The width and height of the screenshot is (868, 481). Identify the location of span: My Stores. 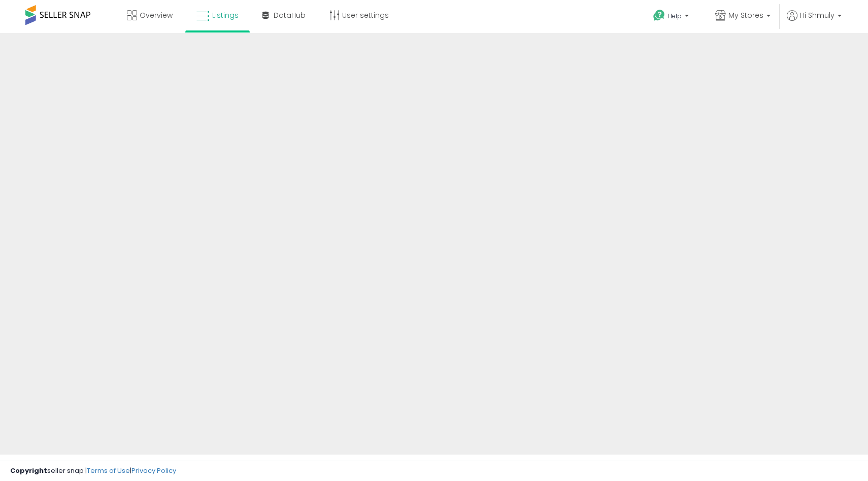
(746, 15).